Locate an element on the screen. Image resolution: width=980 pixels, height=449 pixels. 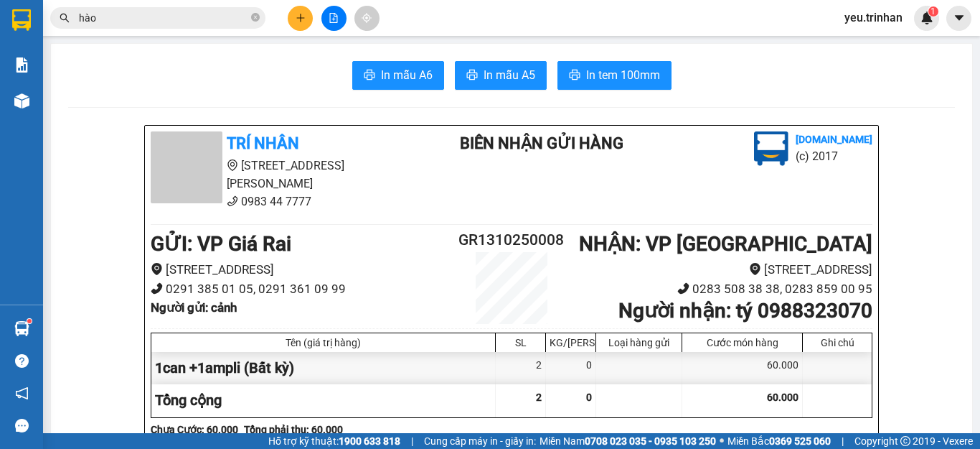
div: 60.000 is located at coordinates (743, 368).